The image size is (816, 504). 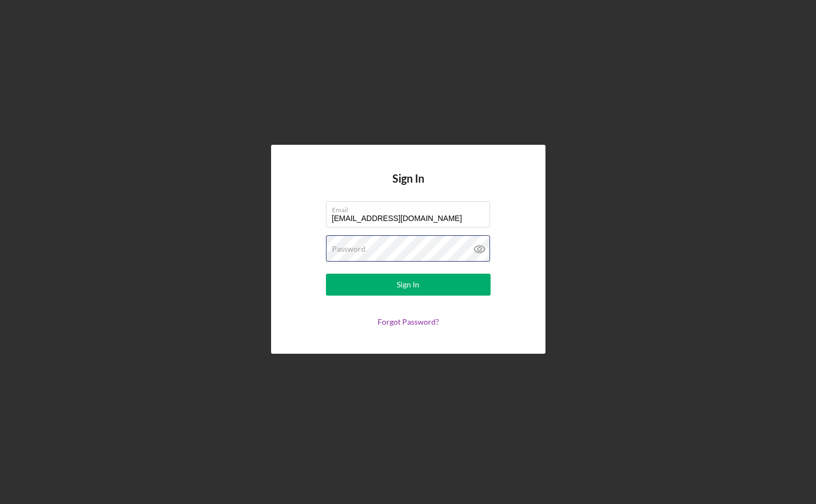 What do you see at coordinates (411, 208) in the screenshot?
I see `label: Email` at bounding box center [411, 208].